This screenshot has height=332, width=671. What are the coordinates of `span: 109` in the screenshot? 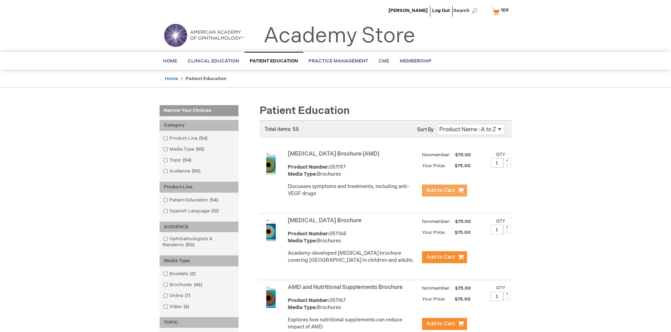 It's located at (505, 10).